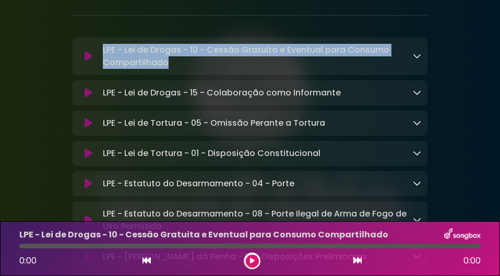  I want to click on p: LPE - Lei de Tortura - 01 - Disposição Constitucional, so click(211, 153).